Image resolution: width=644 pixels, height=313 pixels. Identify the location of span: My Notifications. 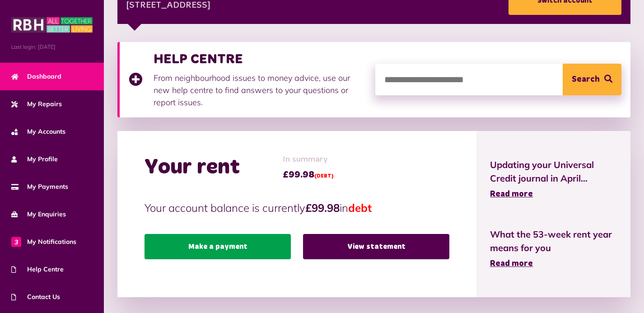
(44, 242).